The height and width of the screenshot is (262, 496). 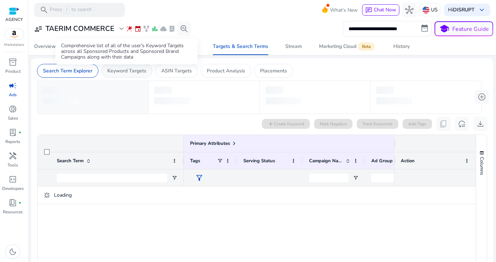 I want to click on button: hub, so click(x=409, y=10).